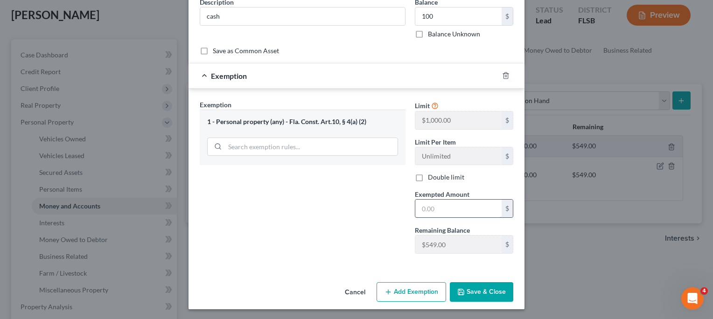 The image size is (713, 319). Describe the element at coordinates (446, 177) in the screenshot. I see `label: Double limit` at that location.